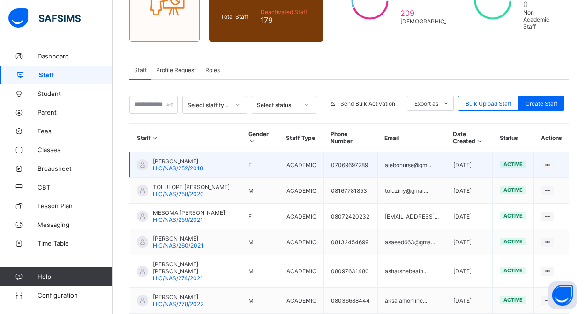 This screenshot has width=586, height=314. What do you see at coordinates (186, 138) in the screenshot?
I see `th: Staff` at bounding box center [186, 138].